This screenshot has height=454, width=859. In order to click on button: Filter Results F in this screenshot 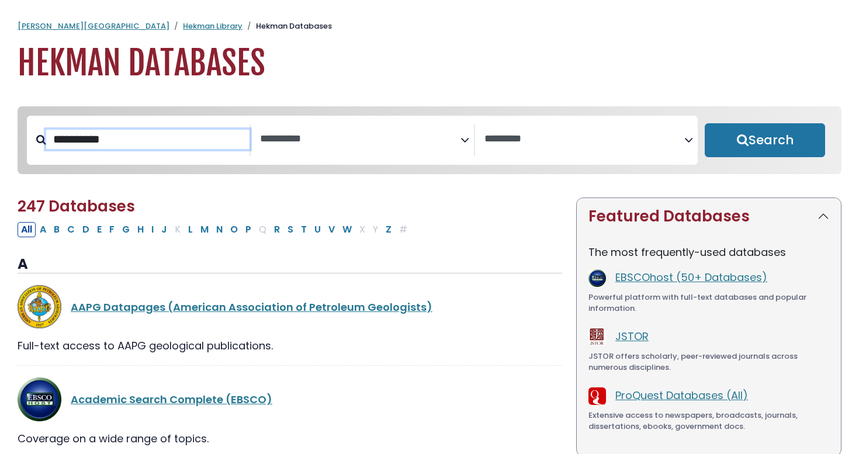, I will do `click(112, 230)`.